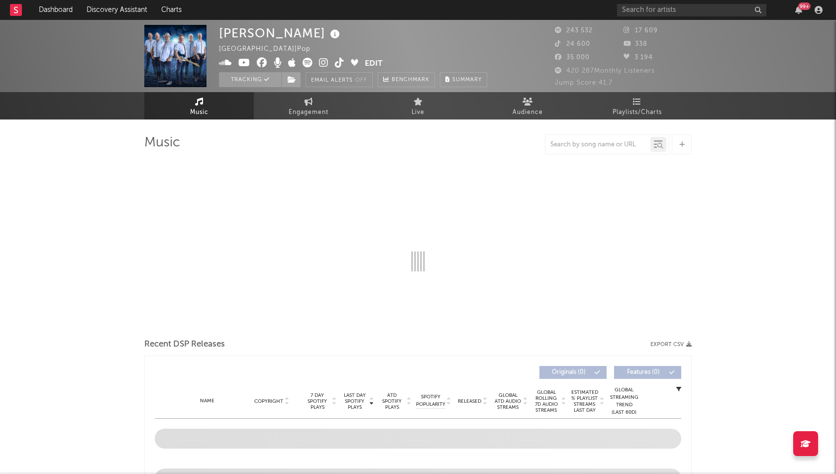  Describe the element at coordinates (804, 6) in the screenshot. I see `div: 99 +` at that location.